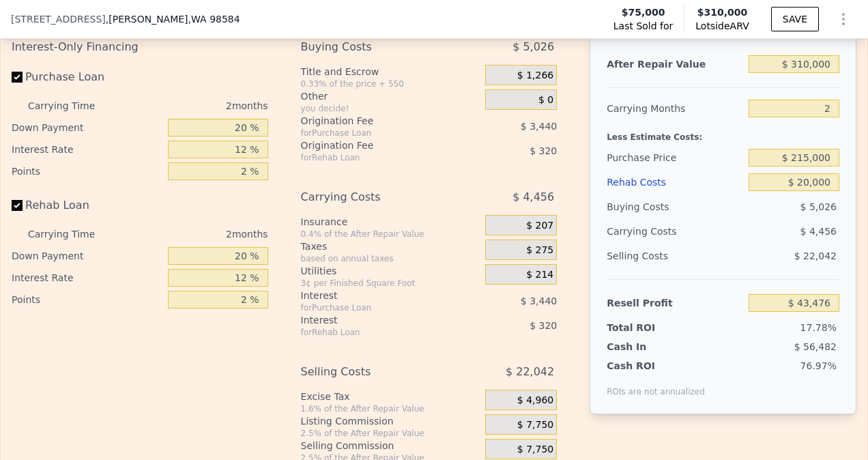  I want to click on div: Title and Escrow, so click(391, 72).